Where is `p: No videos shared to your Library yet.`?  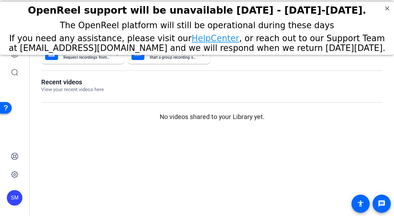
p: No videos shared to your Library yet. is located at coordinates (212, 117).